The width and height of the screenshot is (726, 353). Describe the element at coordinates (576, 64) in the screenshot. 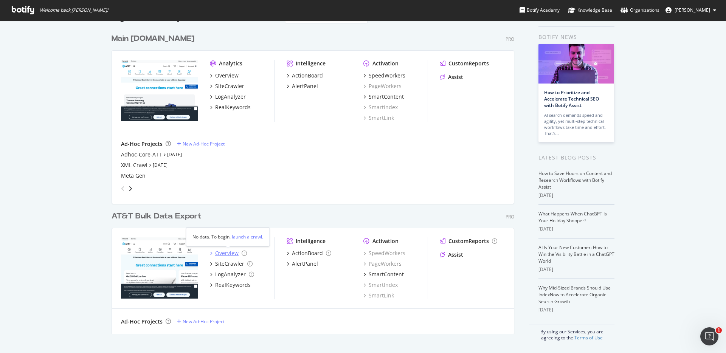

I see `img: How to Prioritize and Accelerate Technical SEO with Botify Assist` at that location.